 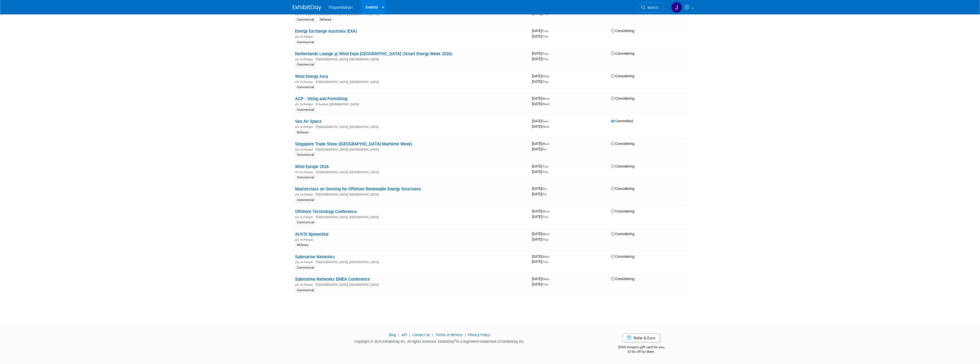 What do you see at coordinates (652, 7) in the screenshot?
I see `span: Search` at bounding box center [652, 7].